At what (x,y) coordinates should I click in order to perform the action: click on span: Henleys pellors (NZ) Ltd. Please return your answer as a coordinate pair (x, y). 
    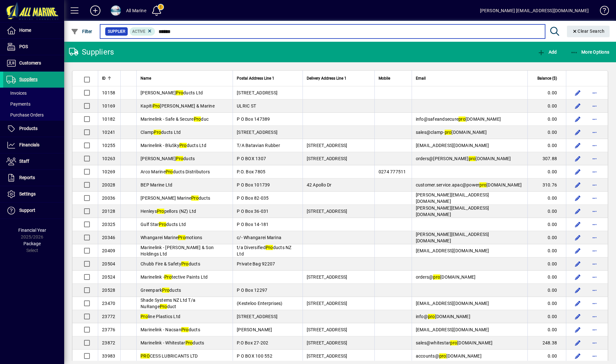
    Looking at the image, I should click on (169, 211).